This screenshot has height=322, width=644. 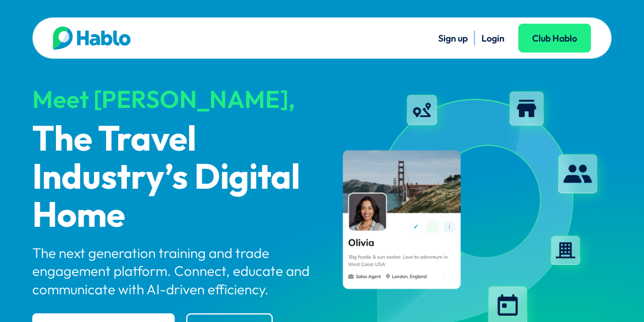 What do you see at coordinates (92, 38) in the screenshot?
I see `img: Hablo logo main 2` at bounding box center [92, 38].